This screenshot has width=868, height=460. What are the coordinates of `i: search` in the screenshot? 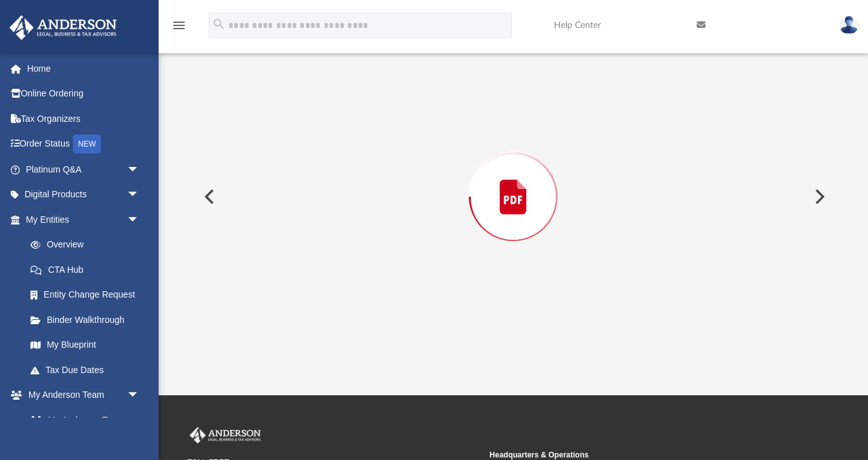 It's located at (219, 24).